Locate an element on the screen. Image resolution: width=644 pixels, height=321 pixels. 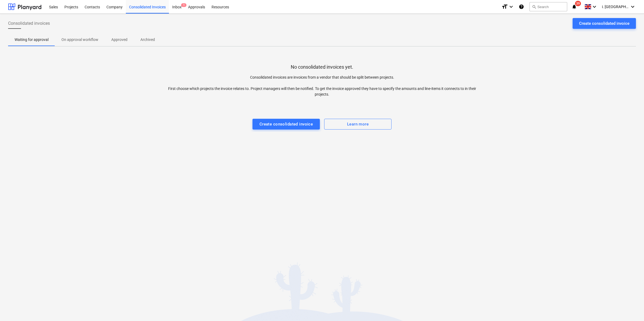
button: Search is located at coordinates (549, 7).